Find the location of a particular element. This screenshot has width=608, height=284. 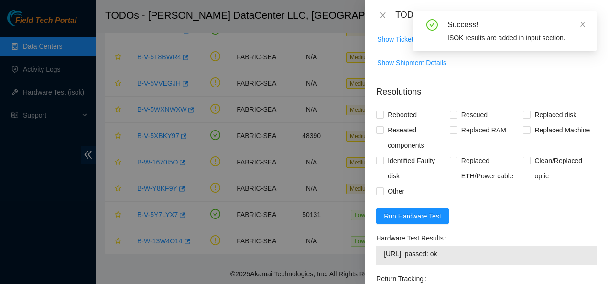

button: Show Ticket History is located at coordinates (407, 39).